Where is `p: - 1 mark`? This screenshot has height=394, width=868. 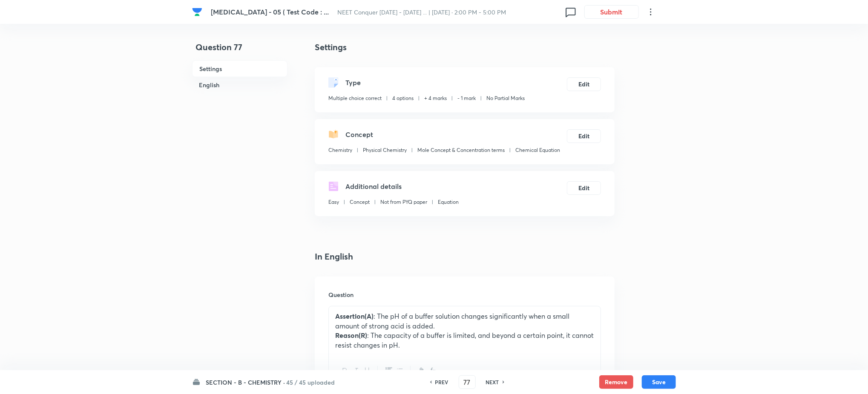 p: - 1 mark is located at coordinates (466, 98).